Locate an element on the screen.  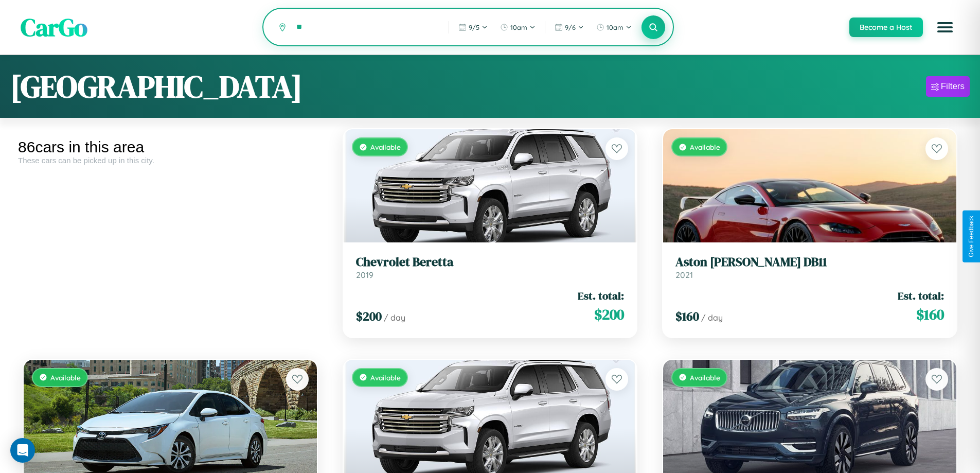
div: Open Intercom Messenger is located at coordinates (23, 450).